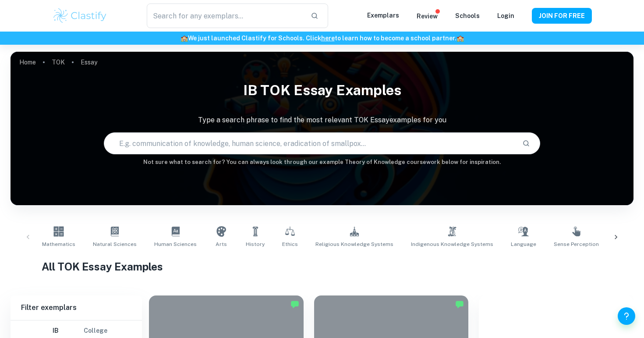 Image resolution: width=644 pixels, height=338 pixels. I want to click on button: Help and Feedback, so click(626, 316).